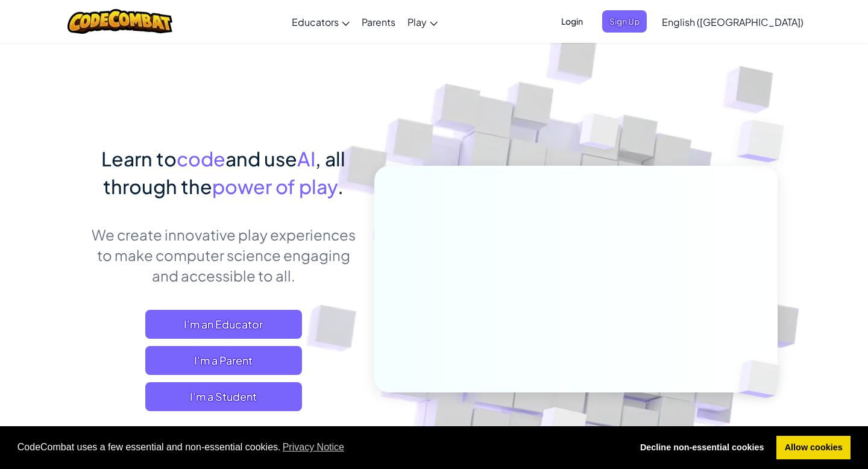  Describe the element at coordinates (223, 397) in the screenshot. I see `button: I'm a Student` at that location.